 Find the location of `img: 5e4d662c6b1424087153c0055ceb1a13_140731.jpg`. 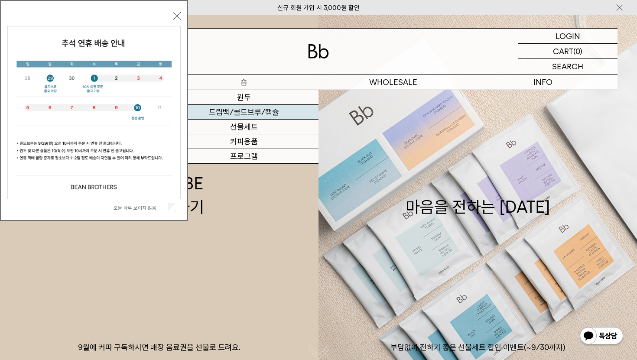

img: 5e4d662c6b1424087153c0055ceb1a13_140731.jpg is located at coordinates (94, 113).